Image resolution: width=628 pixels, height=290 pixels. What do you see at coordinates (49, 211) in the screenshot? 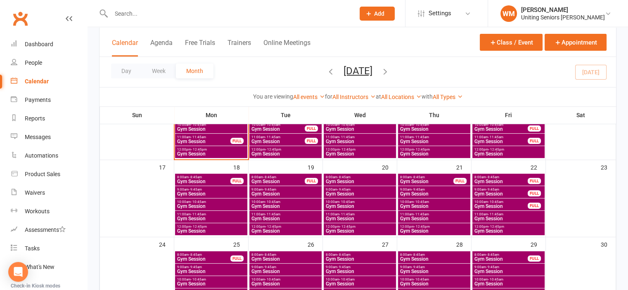
I see `a: Workouts` at bounding box center [49, 211].